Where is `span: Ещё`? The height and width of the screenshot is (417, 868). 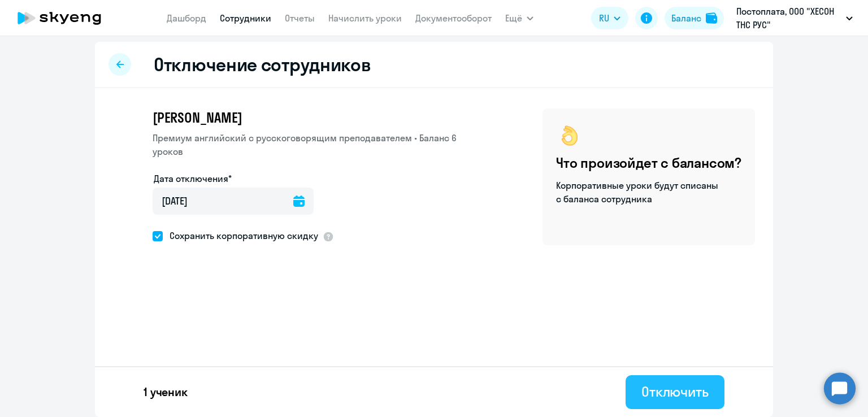
span: Ещё is located at coordinates (514, 18).